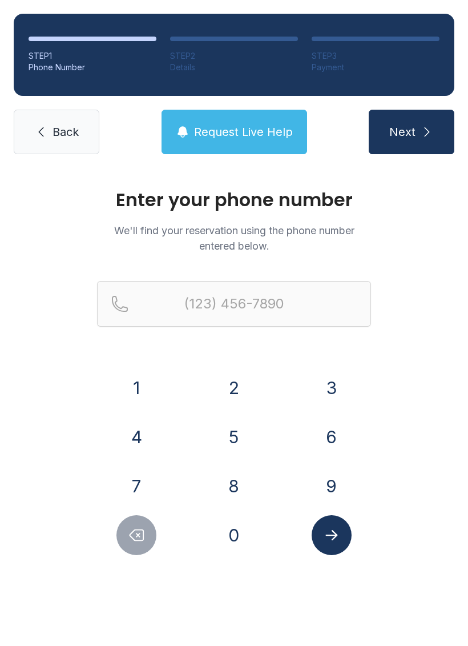  Describe the element at coordinates (136, 486) in the screenshot. I see `button: 7` at that location.